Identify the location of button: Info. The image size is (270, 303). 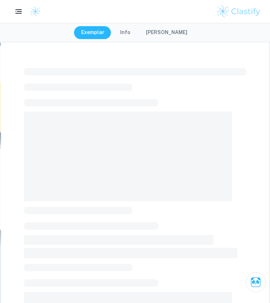
(125, 33).